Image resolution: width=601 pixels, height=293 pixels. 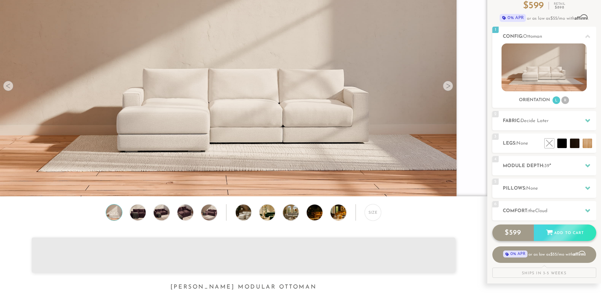 What do you see at coordinates (556, 100) in the screenshot?
I see `li: L` at bounding box center [556, 100].